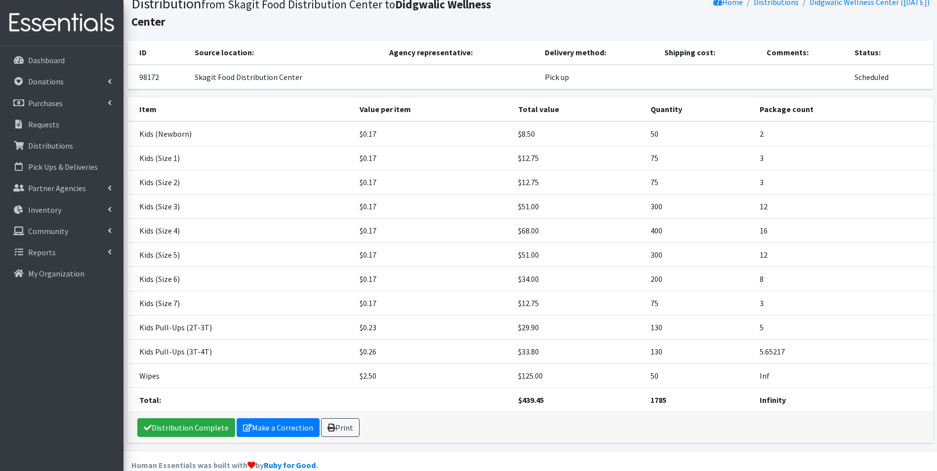  What do you see at coordinates (579, 231) in the screenshot?
I see `td: $68.00` at bounding box center [579, 231].